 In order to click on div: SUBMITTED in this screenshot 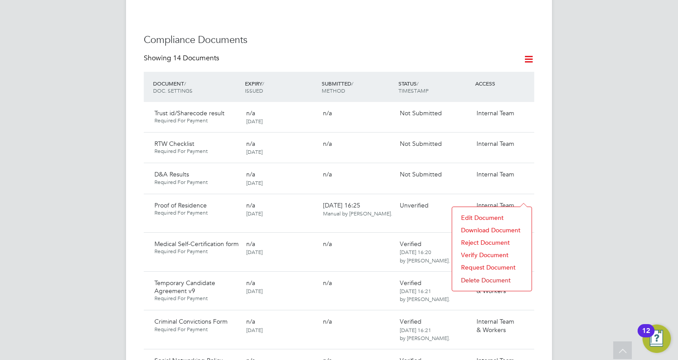, I will do `click(357, 87)`.